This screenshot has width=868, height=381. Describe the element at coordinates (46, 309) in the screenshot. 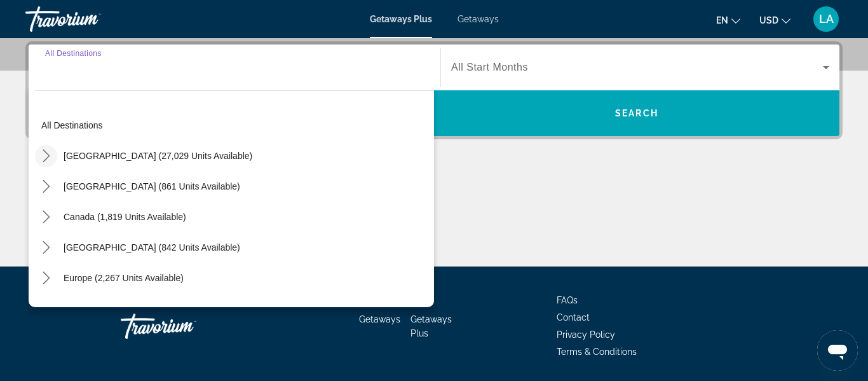

I see `button: Toggle Australia (196 units available) submenu` at that location.